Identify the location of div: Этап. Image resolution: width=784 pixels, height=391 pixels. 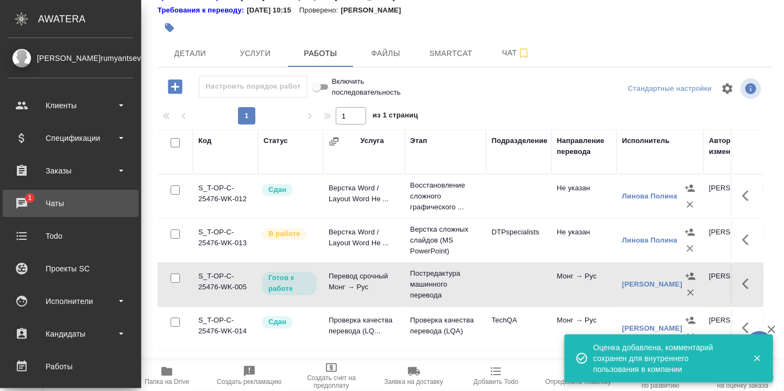
(419, 141).